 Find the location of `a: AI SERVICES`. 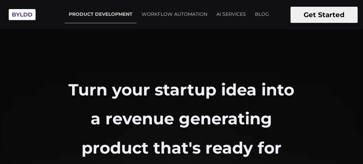

a: AI SERVICES is located at coordinates (231, 14).